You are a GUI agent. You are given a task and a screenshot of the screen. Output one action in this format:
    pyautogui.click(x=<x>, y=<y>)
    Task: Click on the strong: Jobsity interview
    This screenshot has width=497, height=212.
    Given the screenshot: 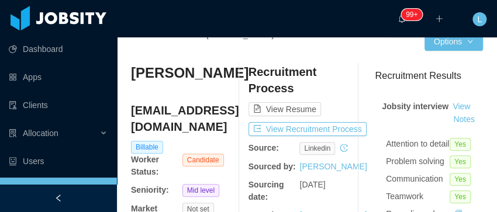 What is the action you would take?
    pyautogui.click(x=415, y=106)
    